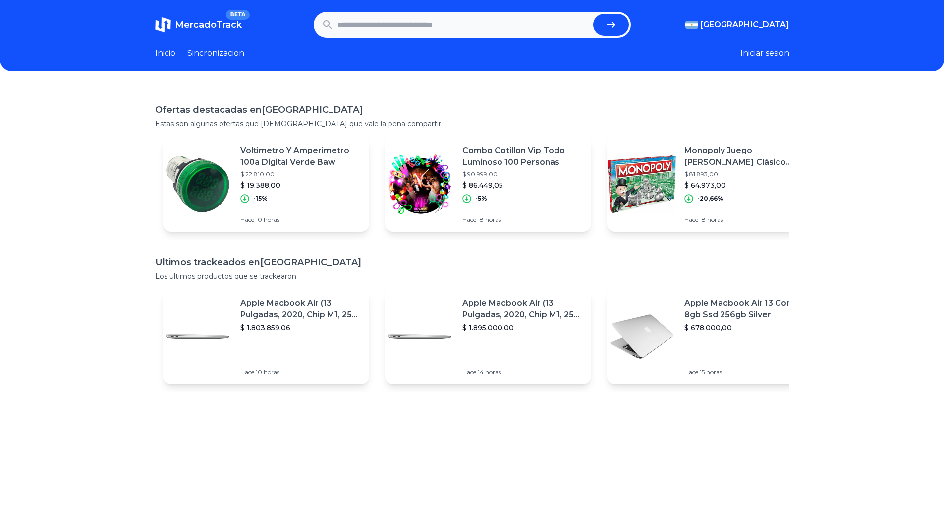  Describe the element at coordinates (710, 199) in the screenshot. I see `p: -20,66%` at that location.